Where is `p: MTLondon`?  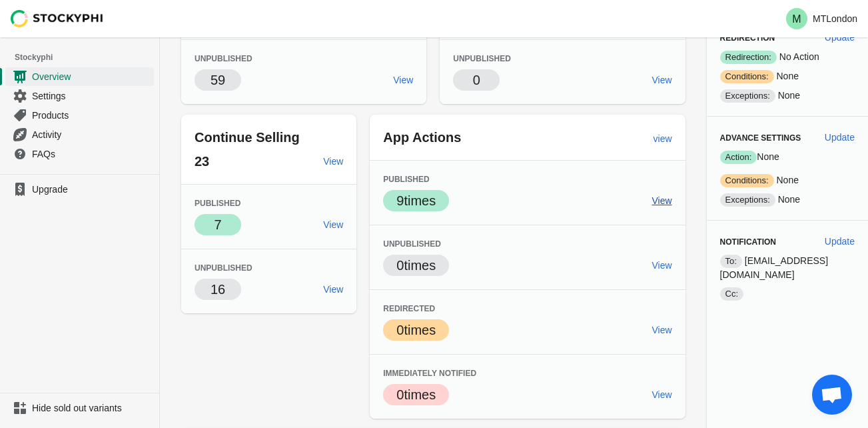 p: MTLondon is located at coordinates (834, 19).